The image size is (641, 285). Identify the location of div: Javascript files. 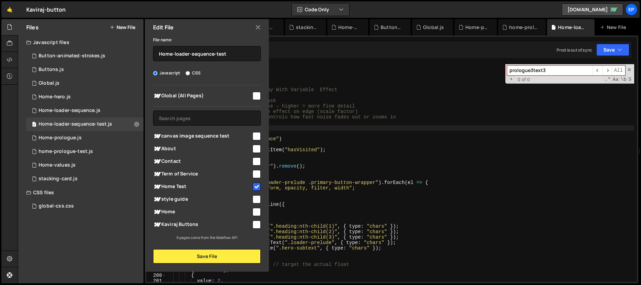
(81, 42).